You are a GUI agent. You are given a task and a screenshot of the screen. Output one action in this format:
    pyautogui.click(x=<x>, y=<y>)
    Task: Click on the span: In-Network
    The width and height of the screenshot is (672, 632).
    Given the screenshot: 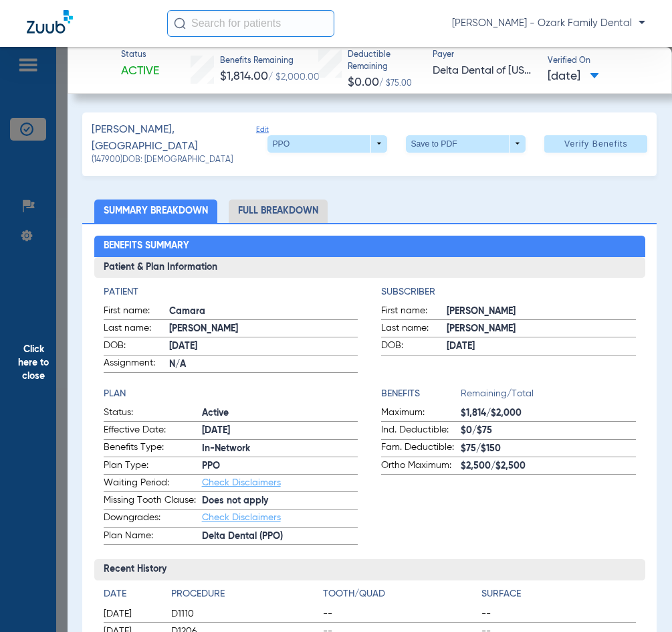 What is the action you would take?
    pyautogui.click(x=280, y=449)
    